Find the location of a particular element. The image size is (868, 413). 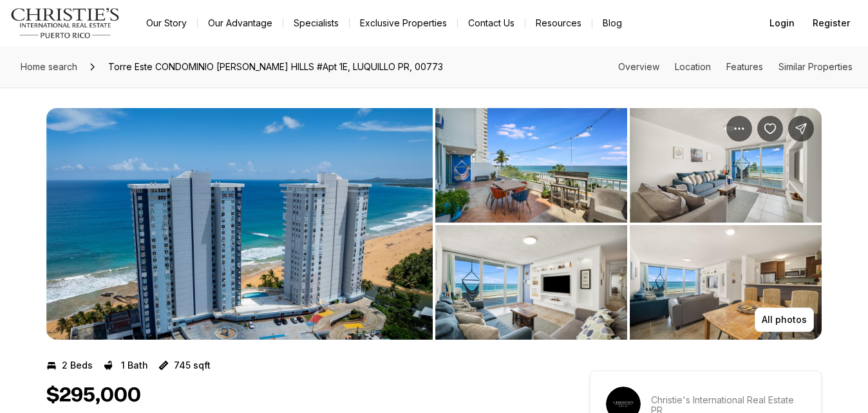

span: Home search is located at coordinates (49, 66).